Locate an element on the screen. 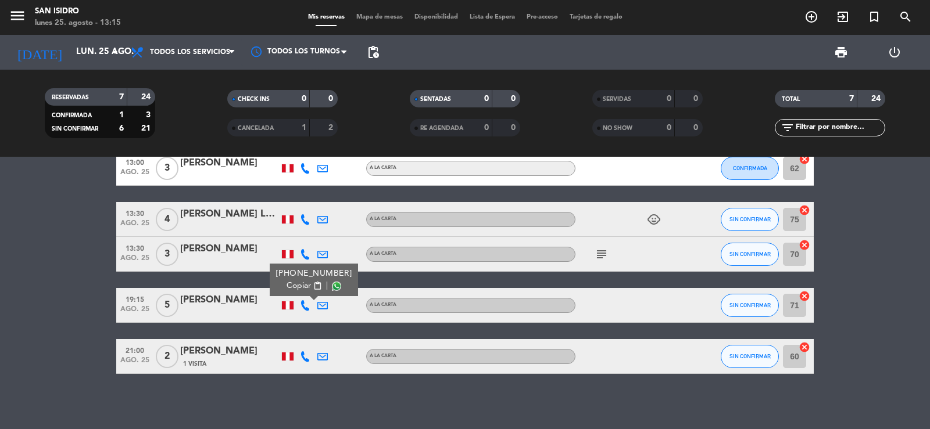  span: 4 is located at coordinates (167, 220).